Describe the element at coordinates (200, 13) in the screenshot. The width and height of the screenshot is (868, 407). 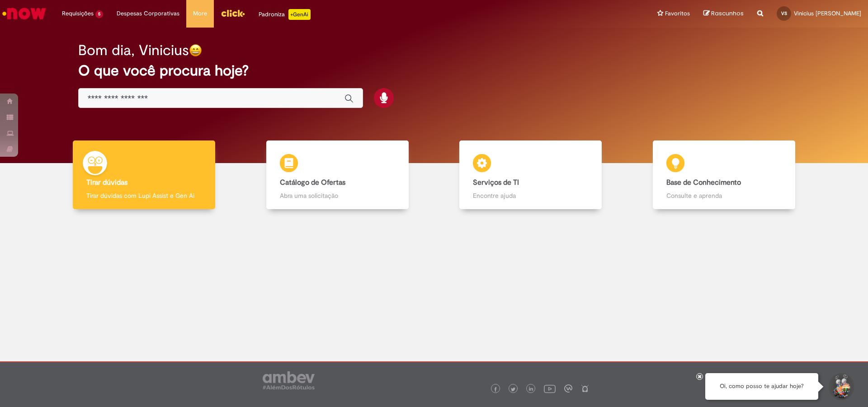
I see `span: More` at that location.